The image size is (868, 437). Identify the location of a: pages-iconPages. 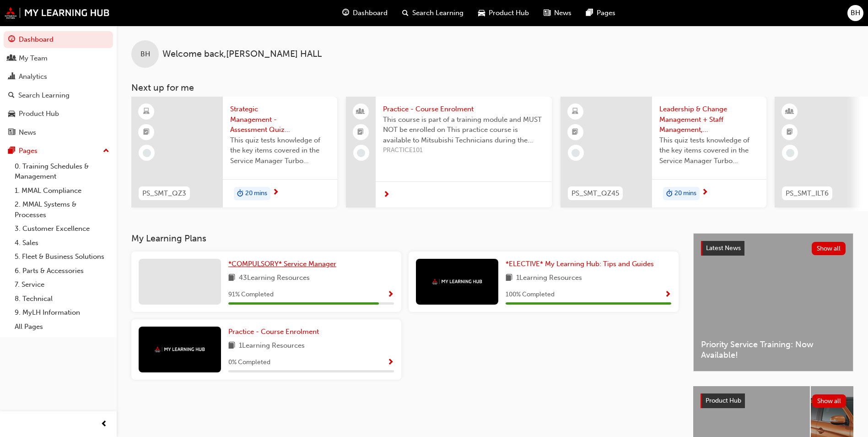
(601, 13).